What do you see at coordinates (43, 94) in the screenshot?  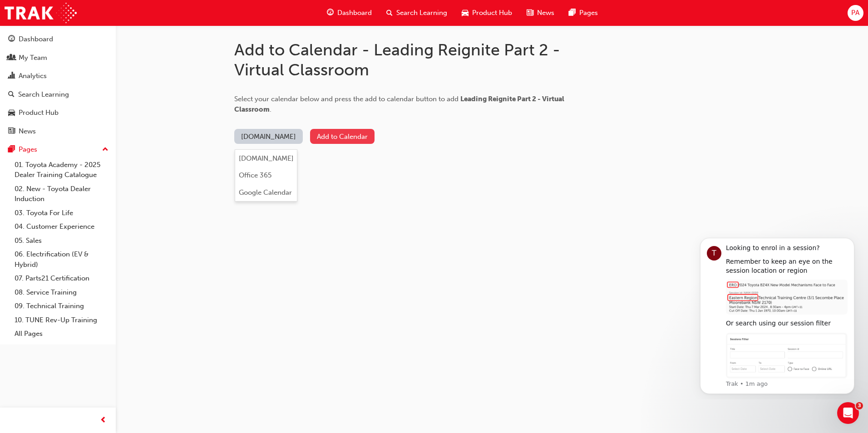 I see `div: Search Learning` at bounding box center [43, 94].